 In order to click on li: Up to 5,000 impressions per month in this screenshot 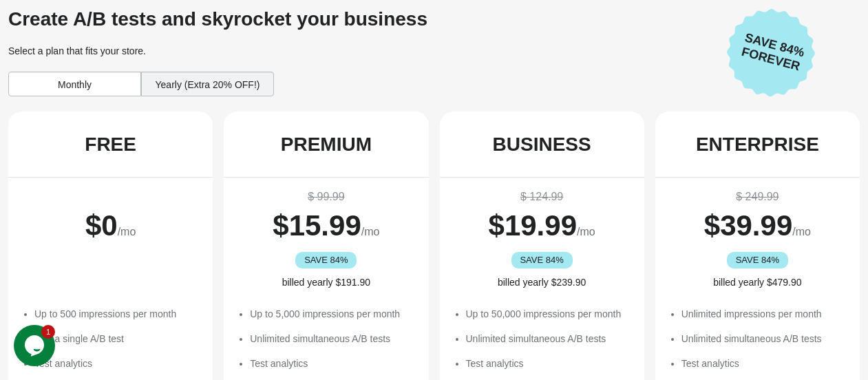, I will do `click(332, 313)`.